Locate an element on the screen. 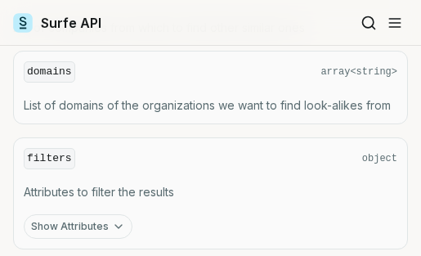 The height and width of the screenshot is (256, 421). code: filters is located at coordinates (49, 159).